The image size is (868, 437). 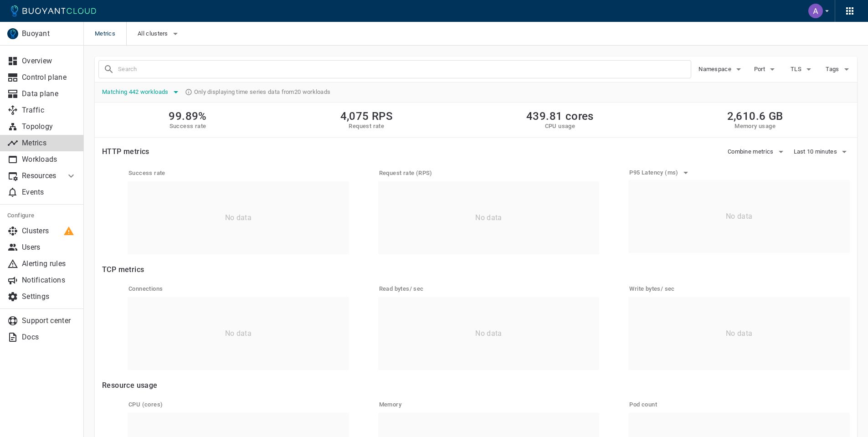 What do you see at coordinates (159, 34) in the screenshot?
I see `button: All clusters` at bounding box center [159, 34].